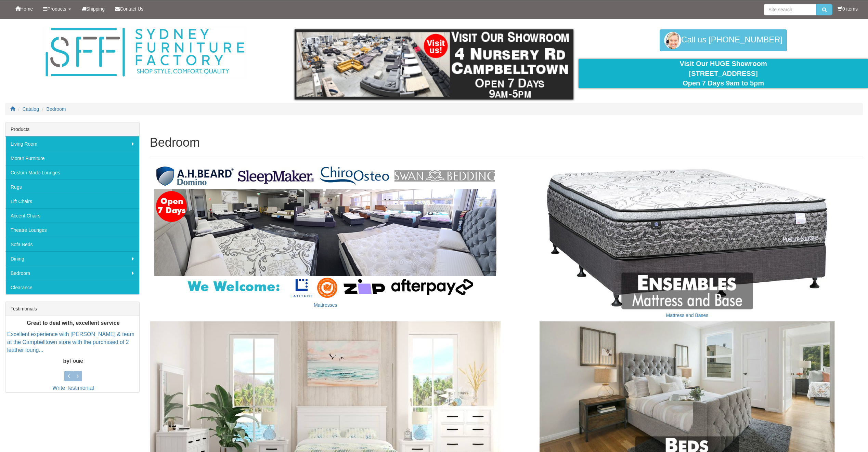 The width and height of the screenshot is (868, 452). Describe the element at coordinates (31, 109) in the screenshot. I see `span: Catalog` at that location.